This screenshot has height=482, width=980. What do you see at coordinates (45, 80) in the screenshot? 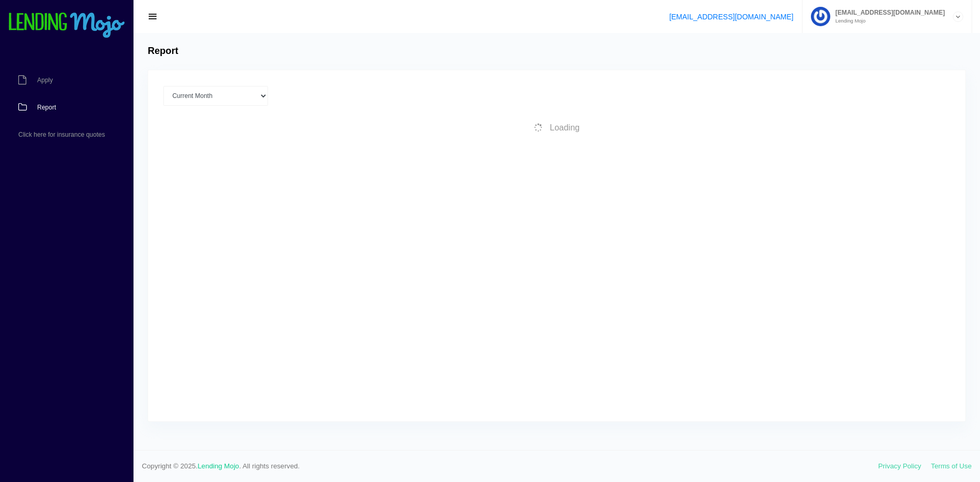
I see `span: Apply` at bounding box center [45, 80].